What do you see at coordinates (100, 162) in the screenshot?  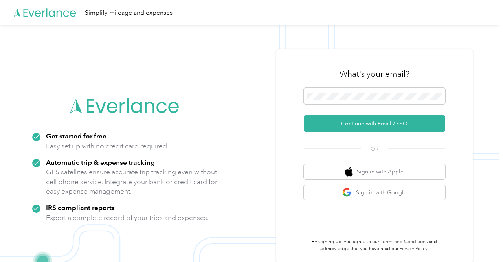 I see `strong: Automatic trip & expense tracking` at bounding box center [100, 162].